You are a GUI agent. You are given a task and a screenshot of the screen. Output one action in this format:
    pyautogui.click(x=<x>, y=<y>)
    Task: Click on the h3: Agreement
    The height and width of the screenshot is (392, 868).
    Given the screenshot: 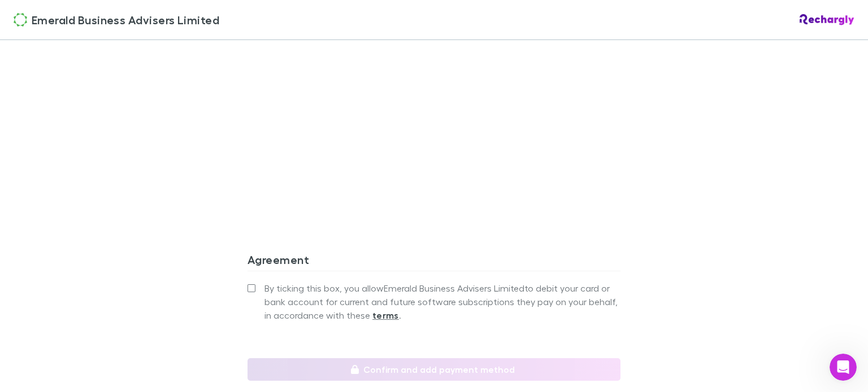 What is the action you would take?
    pyautogui.click(x=434, y=262)
    